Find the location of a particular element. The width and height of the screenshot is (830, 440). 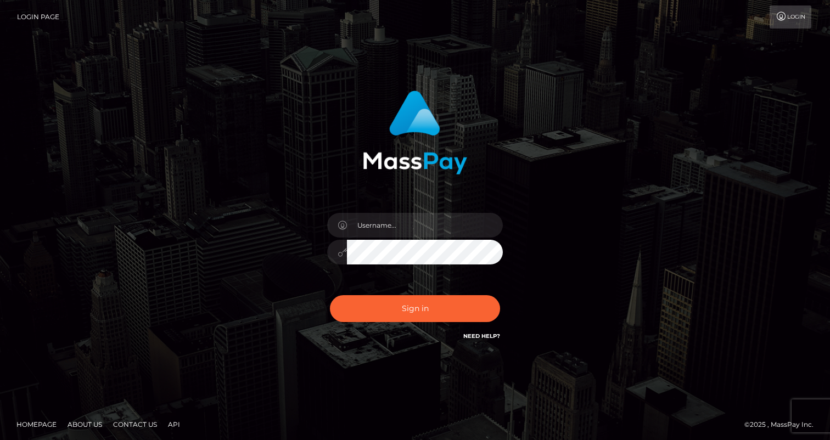

a: Need Help? is located at coordinates (481, 336).